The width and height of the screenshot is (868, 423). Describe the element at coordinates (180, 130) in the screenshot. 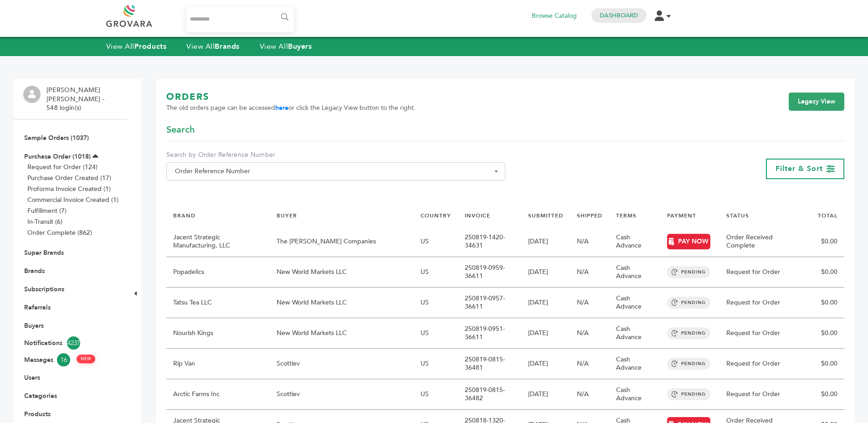

I see `span: Search` at that location.